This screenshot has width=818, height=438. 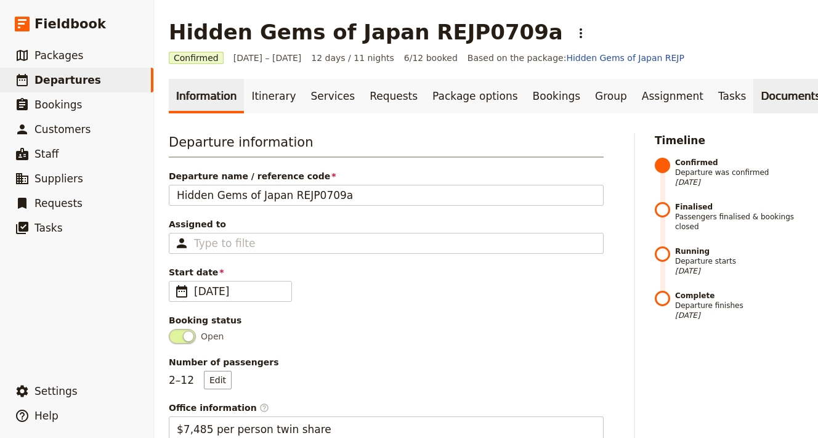 I want to click on button: Number of passengers2–12, so click(x=217, y=380).